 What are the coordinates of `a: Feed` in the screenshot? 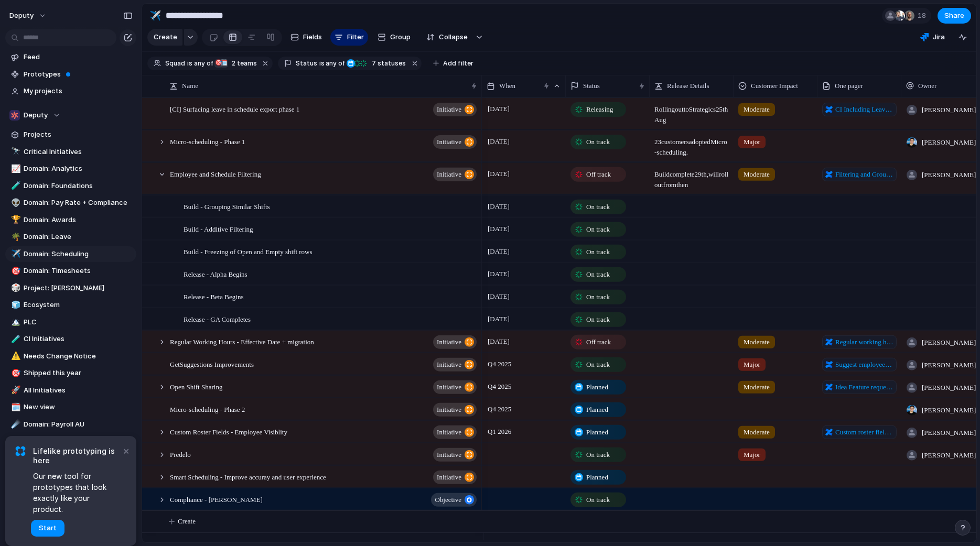 It's located at (71, 57).